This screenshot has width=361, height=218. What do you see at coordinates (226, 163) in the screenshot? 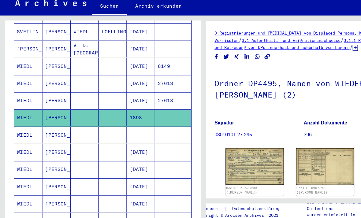
I see `img: 001.jpg` at bounding box center [226, 163].